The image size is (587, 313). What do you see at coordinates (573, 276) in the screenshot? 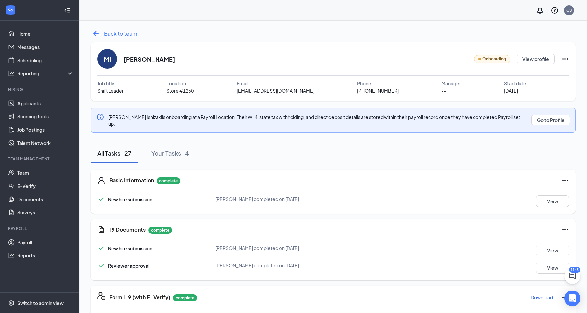
I see `button: ChatActive` at bounding box center [573, 276].